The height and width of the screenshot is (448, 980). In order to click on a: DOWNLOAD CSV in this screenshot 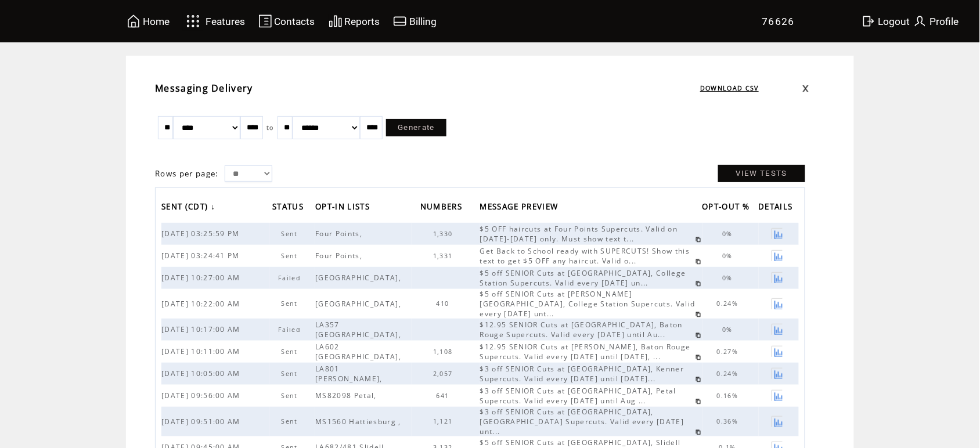, I will do `click(730, 88)`.